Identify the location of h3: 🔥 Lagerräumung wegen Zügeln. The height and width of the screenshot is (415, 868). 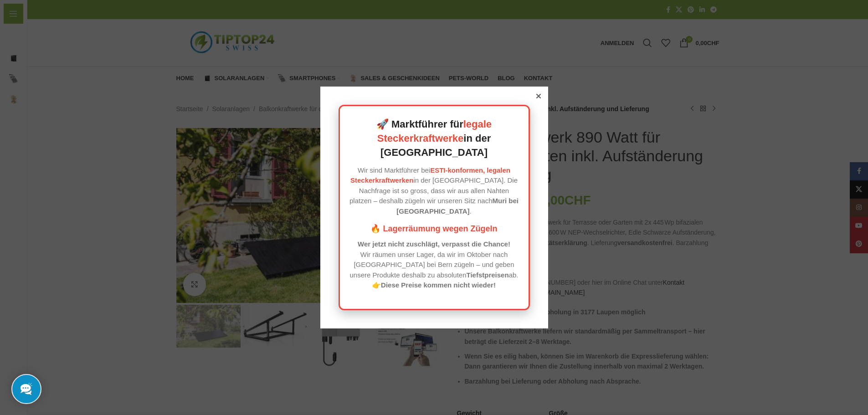
(434, 229).